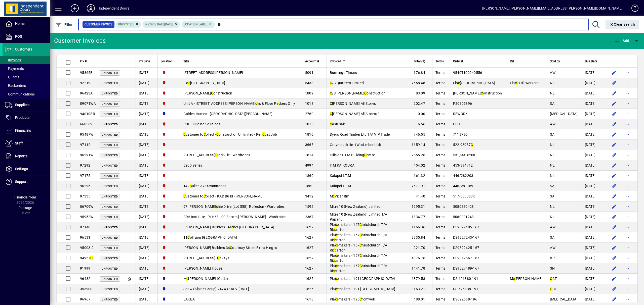  I want to click on span: Invoiced, so click(335, 61).